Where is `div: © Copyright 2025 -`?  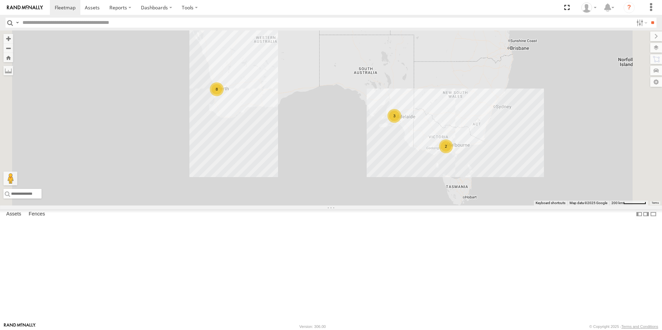
div: © Copyright 2025 - is located at coordinates (624, 327).